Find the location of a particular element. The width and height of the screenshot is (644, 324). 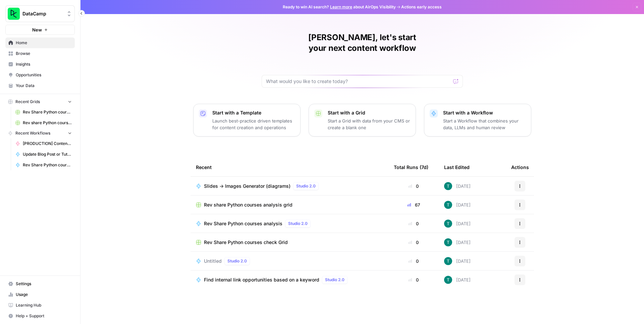

span: Untitled is located at coordinates (212, 261).